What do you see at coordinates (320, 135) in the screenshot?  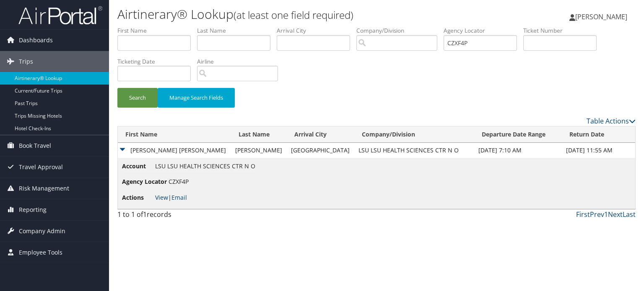 I see `th: Arrival City: activate to sort column ascending` at bounding box center [320, 135].